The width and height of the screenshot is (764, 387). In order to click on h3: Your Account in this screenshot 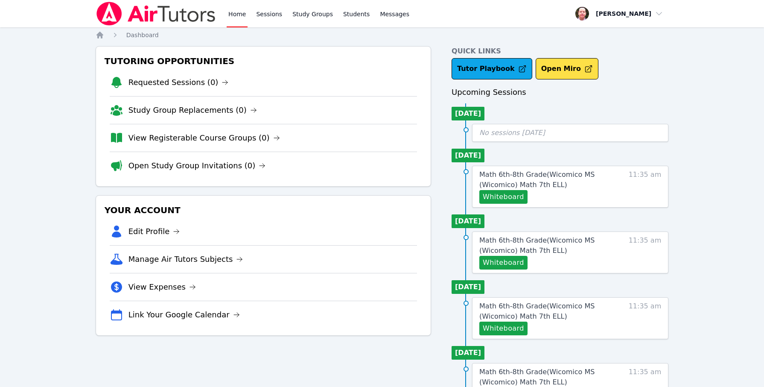, I will do `click(263, 210)`.